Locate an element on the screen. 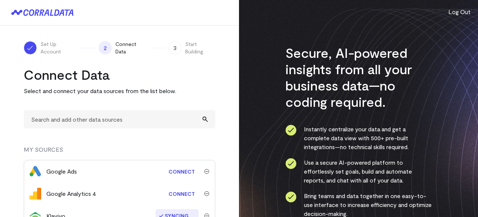 The height and width of the screenshot is (217, 478). span: Set Up Account is located at coordinates (59, 48).